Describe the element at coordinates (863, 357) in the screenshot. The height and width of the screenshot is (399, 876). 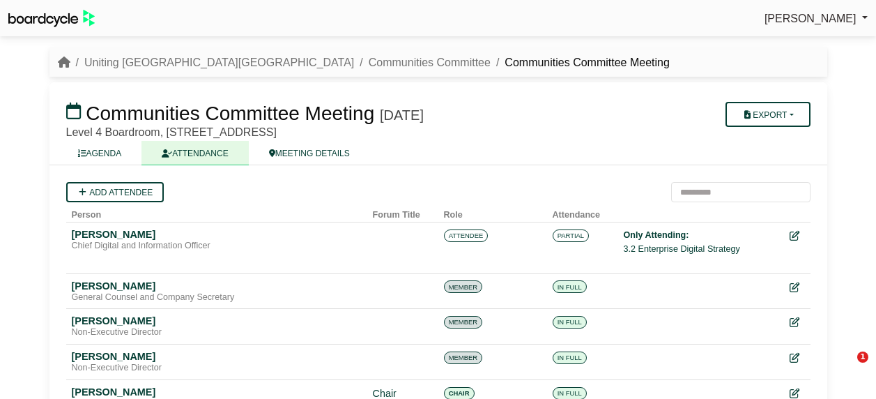
I see `span: 1` at that location.